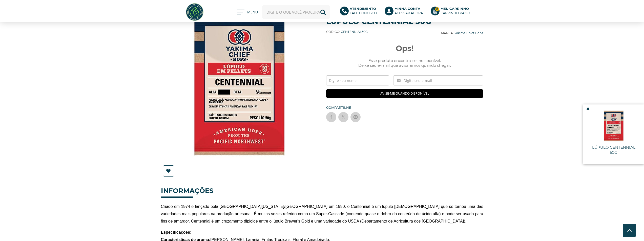 Image resolution: width=644 pixels, height=241 pixels. Describe the element at coordinates (613, 126) in the screenshot. I see `img: 8ec4481da1.jpg` at that location.